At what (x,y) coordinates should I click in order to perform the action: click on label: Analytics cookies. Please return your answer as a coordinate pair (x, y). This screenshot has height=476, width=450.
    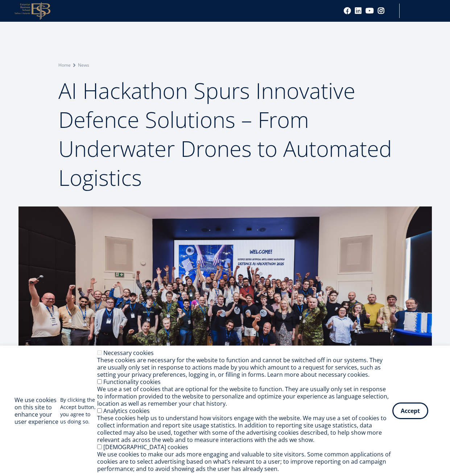
    Looking at the image, I should click on (126, 411).